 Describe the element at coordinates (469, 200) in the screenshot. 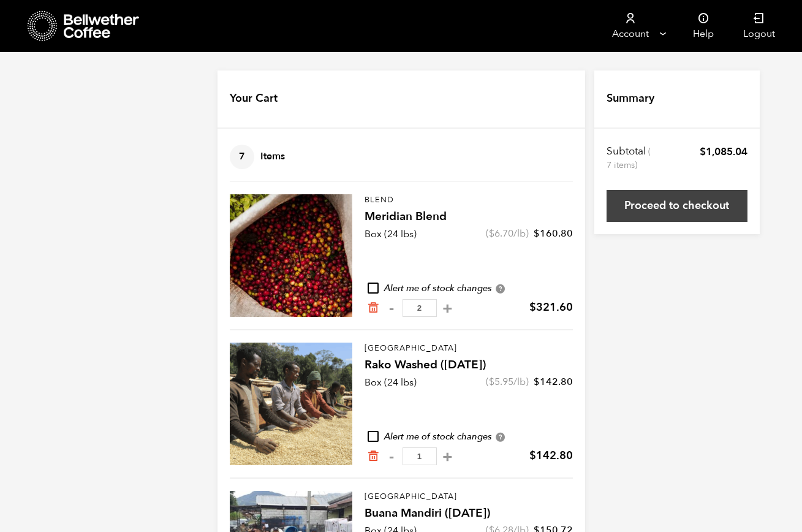

I see `p: Blend` at that location.